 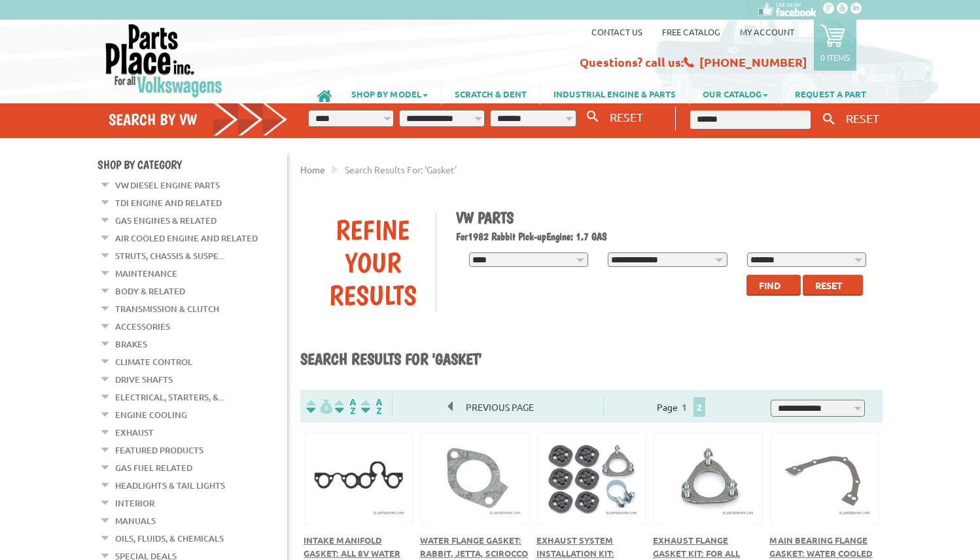 I want to click on a: Engine Cooling, so click(x=151, y=414).